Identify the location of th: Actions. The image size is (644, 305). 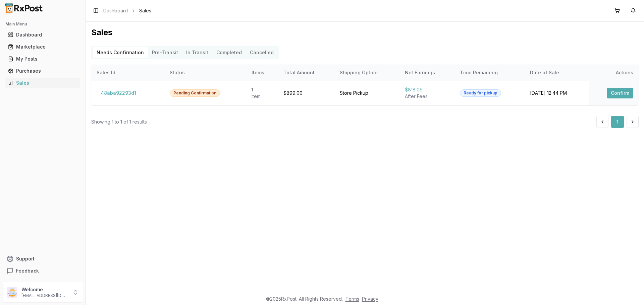
(614, 73).